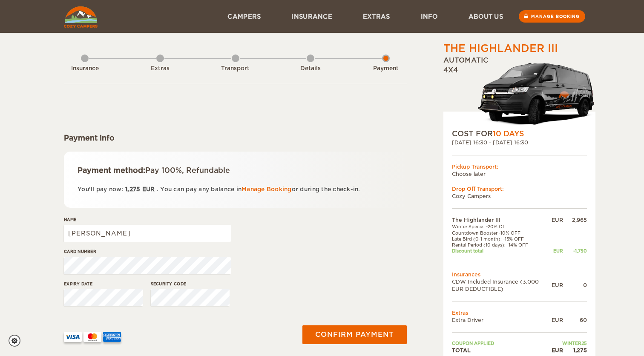 This screenshot has height=356, width=644. Describe the element at coordinates (575, 350) in the screenshot. I see `div: 1,275` at that location.